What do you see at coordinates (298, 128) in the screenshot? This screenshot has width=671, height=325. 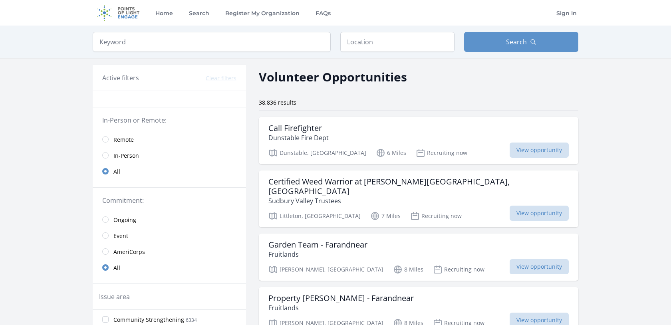 I see `h3: Call Firefighter` at bounding box center [298, 128].